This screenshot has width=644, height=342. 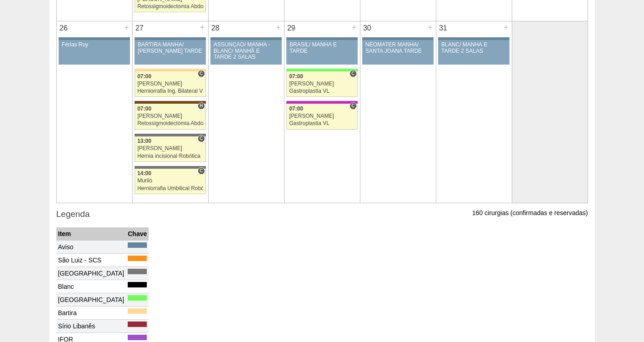 I want to click on div: NEOMATER MANHÃ/ SANTA JOANA TARDE, so click(x=397, y=48).